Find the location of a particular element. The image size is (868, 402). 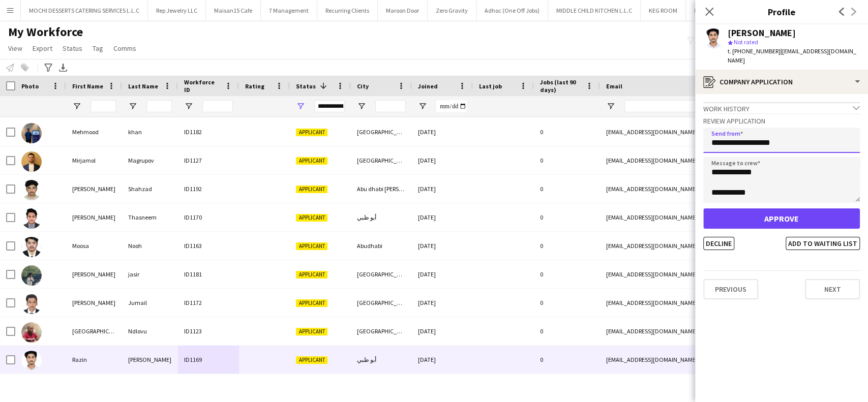

div: ID1123 is located at coordinates (208, 331).